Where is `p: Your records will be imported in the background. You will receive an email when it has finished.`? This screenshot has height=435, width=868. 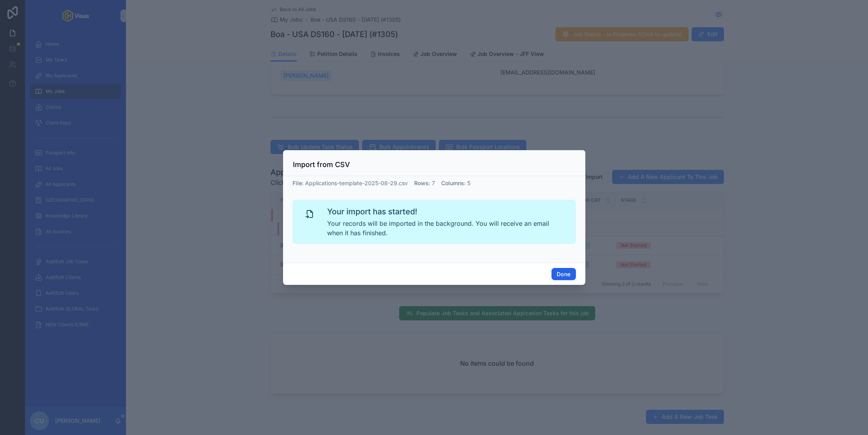
p: Your records will be imported in the background. You will receive an email when it has finished. is located at coordinates (445, 228).